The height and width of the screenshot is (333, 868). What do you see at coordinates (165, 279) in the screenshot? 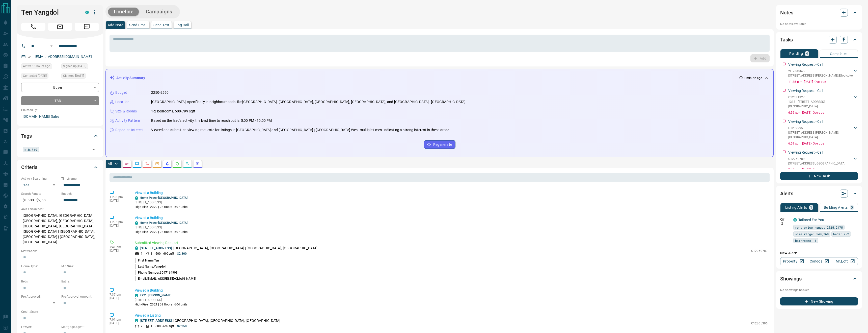
I see `p: Email:` at bounding box center [165, 279].